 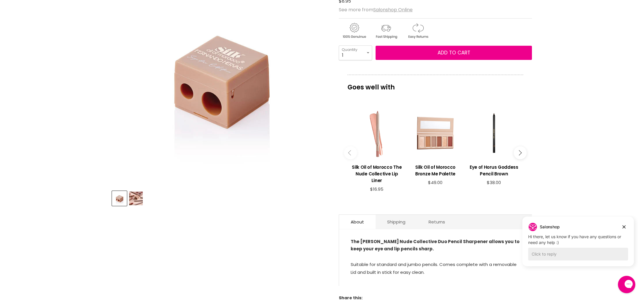 What do you see at coordinates (377, 174) in the screenshot?
I see `h3: Silk Oil of Morocco The Nude Collective Lip Liner` at bounding box center [377, 174].